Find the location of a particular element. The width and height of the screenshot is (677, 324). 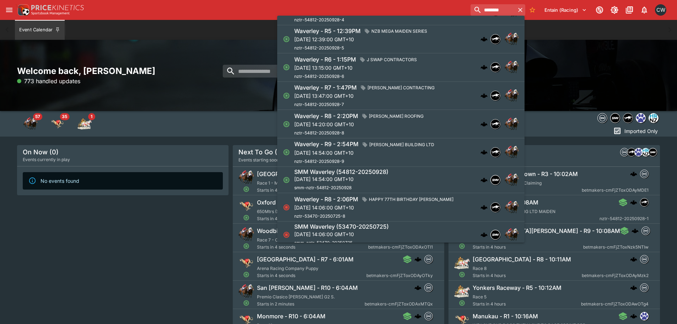

div: grnz is located at coordinates (645, 316).